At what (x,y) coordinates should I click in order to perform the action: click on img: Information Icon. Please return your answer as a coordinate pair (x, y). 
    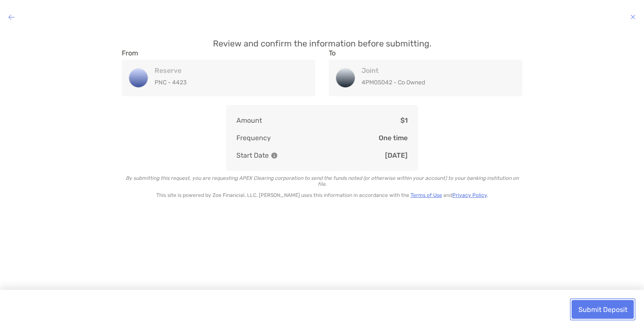
    Looking at the image, I should click on (274, 155).